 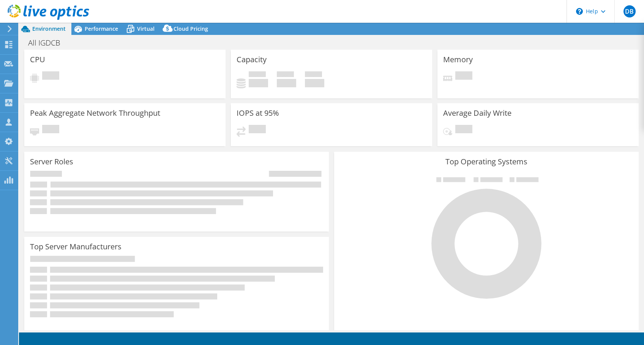 I want to click on h3: Average Daily Write, so click(x=477, y=113).